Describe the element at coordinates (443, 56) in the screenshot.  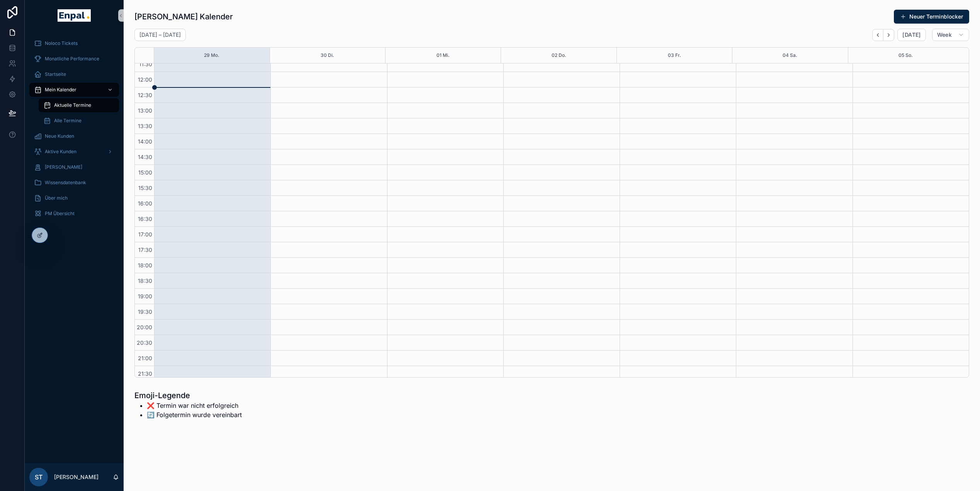
I see `div: 01 Mi.` at that location.